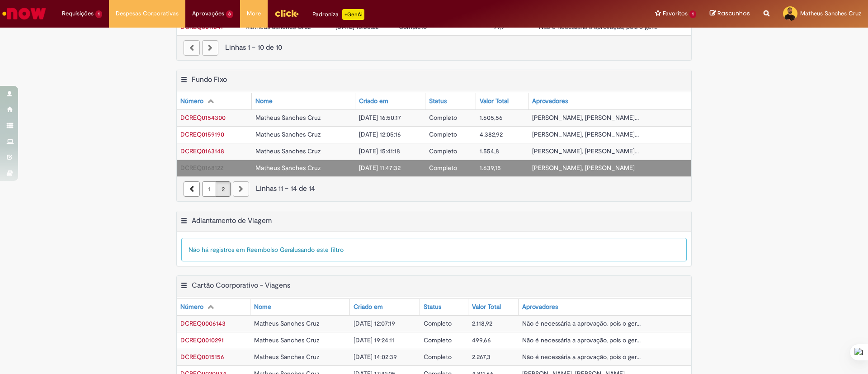  I want to click on img: click_logo_yellow_360x200.png, so click(286, 13).